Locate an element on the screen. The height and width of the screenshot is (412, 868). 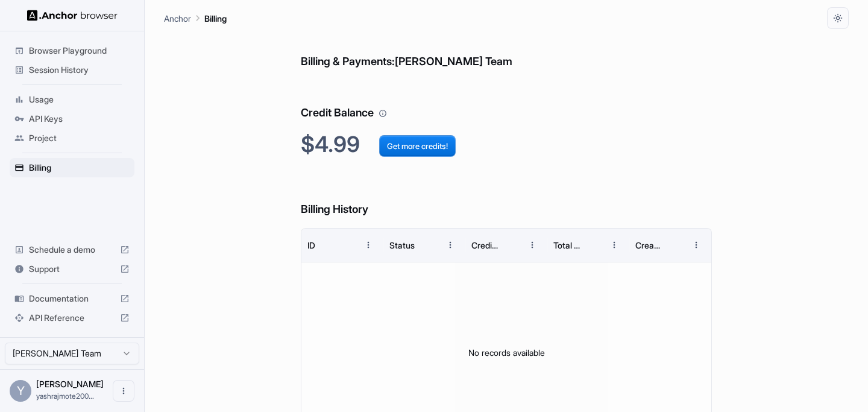
div: Credits is located at coordinates (484, 245).